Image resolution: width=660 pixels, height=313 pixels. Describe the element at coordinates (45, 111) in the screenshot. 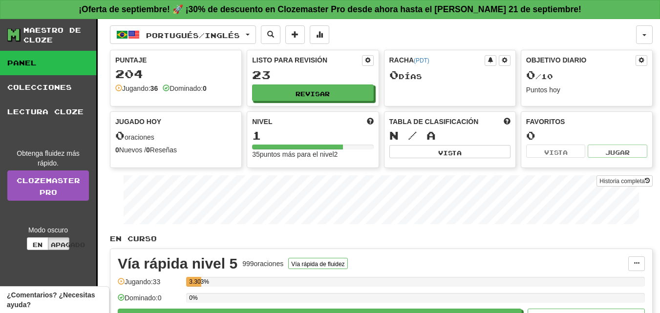

I see `font: Lectura cloze` at that location.